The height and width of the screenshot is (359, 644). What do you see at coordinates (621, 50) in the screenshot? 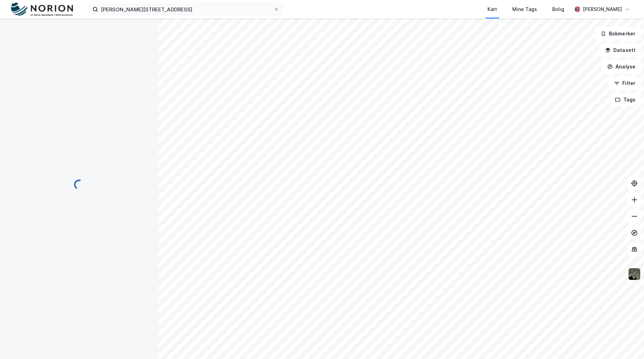
I see `button: Datasett` at bounding box center [621, 50].